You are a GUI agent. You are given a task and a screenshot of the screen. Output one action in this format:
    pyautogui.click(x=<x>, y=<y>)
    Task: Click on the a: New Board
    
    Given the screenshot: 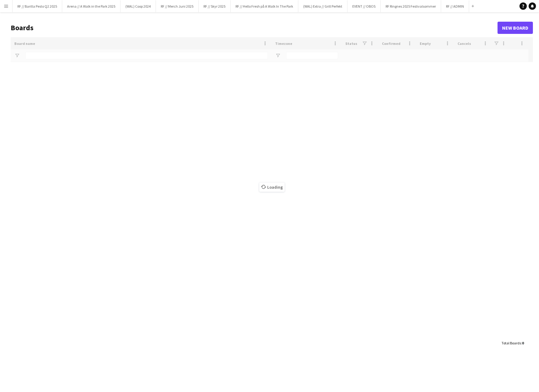 What is the action you would take?
    pyautogui.click(x=515, y=27)
    